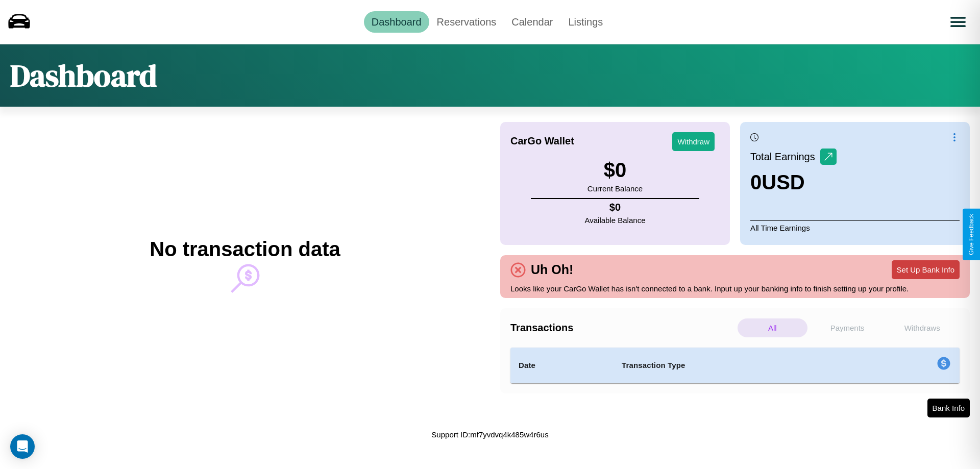 Image resolution: width=980 pixels, height=469 pixels. I want to click on div: Open Intercom Messenger, so click(23, 447).